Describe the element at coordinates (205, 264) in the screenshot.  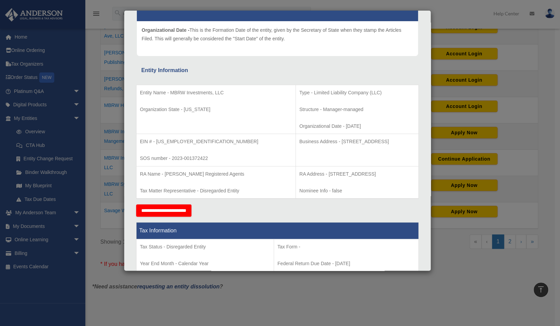
I see `td: Tax Period Type - Calendar Year` at that location.